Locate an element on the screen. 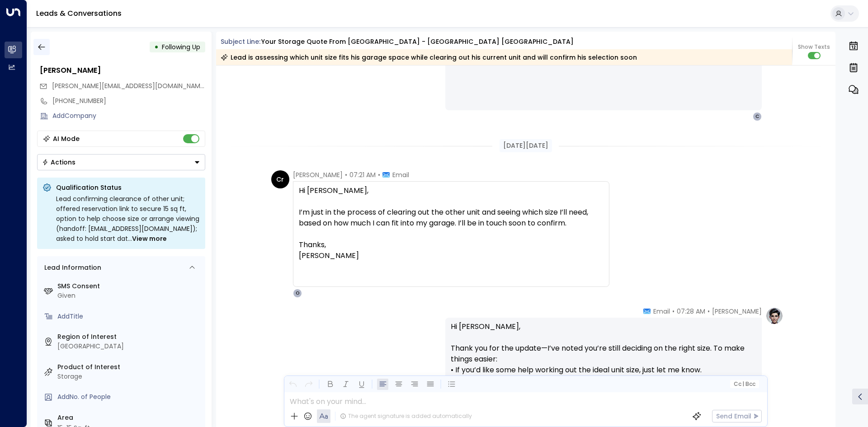 This screenshot has width=868, height=427. span: Show Texts is located at coordinates (814, 47).